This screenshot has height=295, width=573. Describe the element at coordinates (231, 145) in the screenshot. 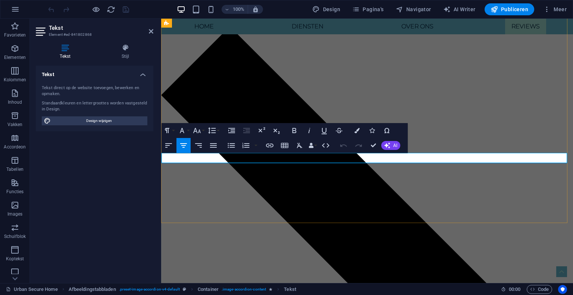

I see `button: Unordered List` at that location.